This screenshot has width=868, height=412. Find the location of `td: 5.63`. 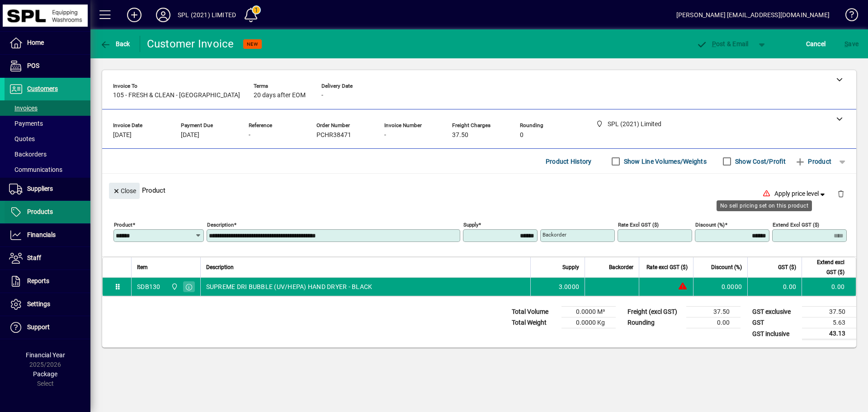

td: 5.63 is located at coordinates (829, 323).